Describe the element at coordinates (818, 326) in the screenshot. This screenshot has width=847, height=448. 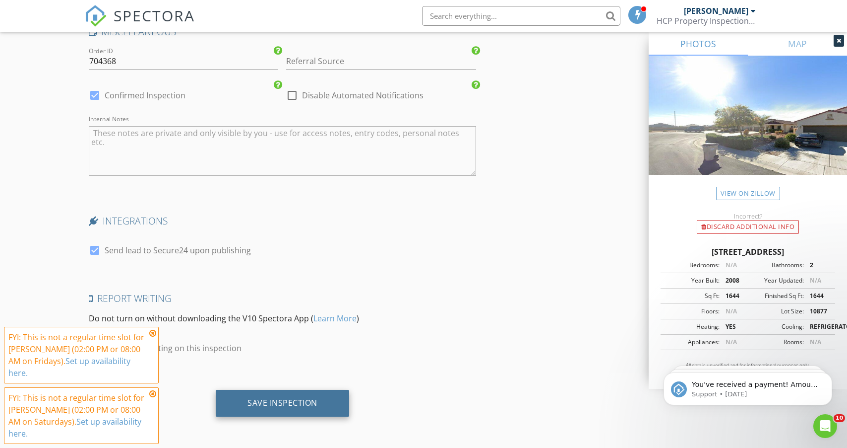
I see `div: REFRIGERATOR` at that location.